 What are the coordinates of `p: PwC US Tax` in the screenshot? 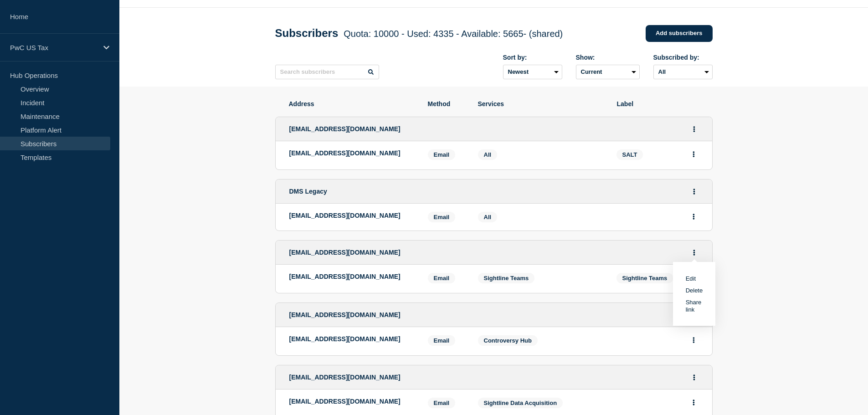 It's located at (54, 47).